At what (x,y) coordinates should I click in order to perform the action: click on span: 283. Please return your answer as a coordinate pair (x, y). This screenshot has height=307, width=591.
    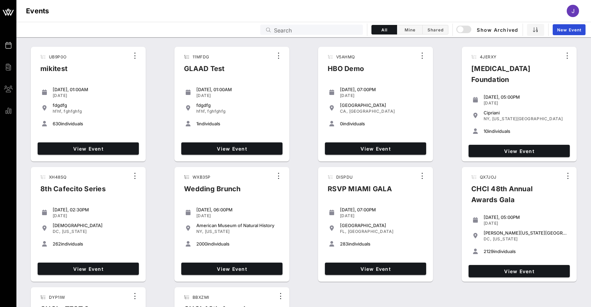
    Looking at the image, I should click on (344, 244).